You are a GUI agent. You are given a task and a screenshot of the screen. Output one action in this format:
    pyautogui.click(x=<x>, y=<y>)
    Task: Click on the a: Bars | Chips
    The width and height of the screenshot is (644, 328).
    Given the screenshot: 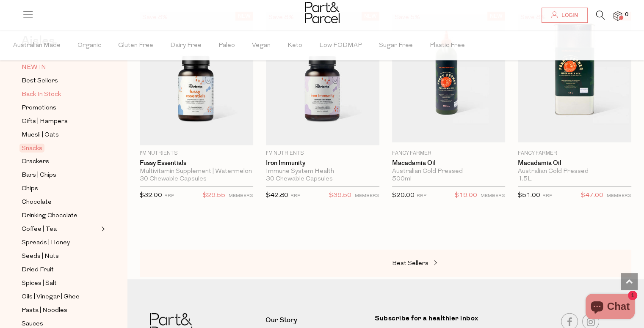 What is the action you would take?
    pyautogui.click(x=60, y=175)
    